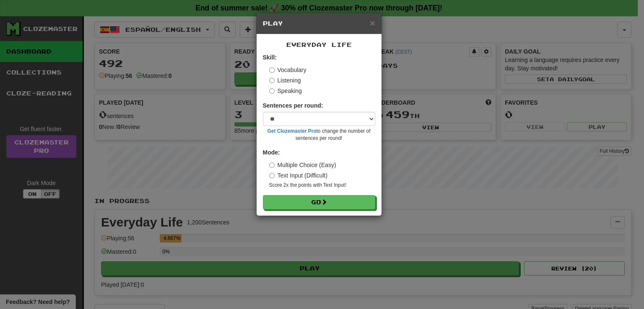  I want to click on input: Listening, so click(272, 80).